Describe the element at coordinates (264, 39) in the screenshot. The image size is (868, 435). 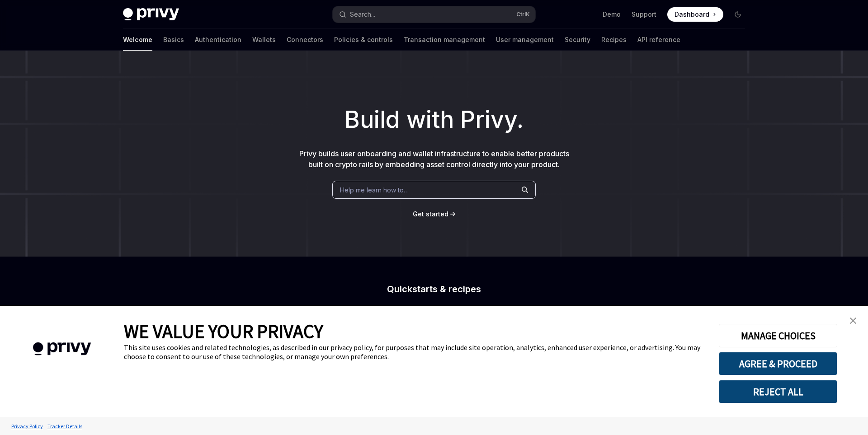
I see `a: Wallets` at that location.